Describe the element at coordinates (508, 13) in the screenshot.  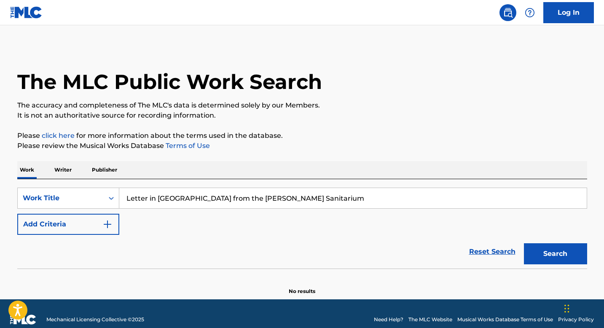
I see `img: search` at that location.